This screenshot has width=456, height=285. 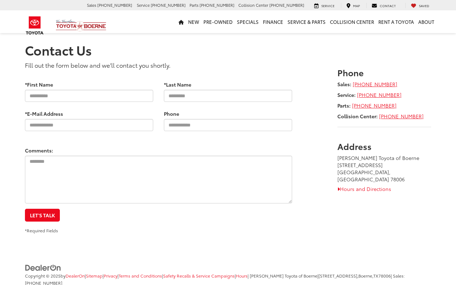 I want to click on a: My Saved Vehicles, so click(x=420, y=6).